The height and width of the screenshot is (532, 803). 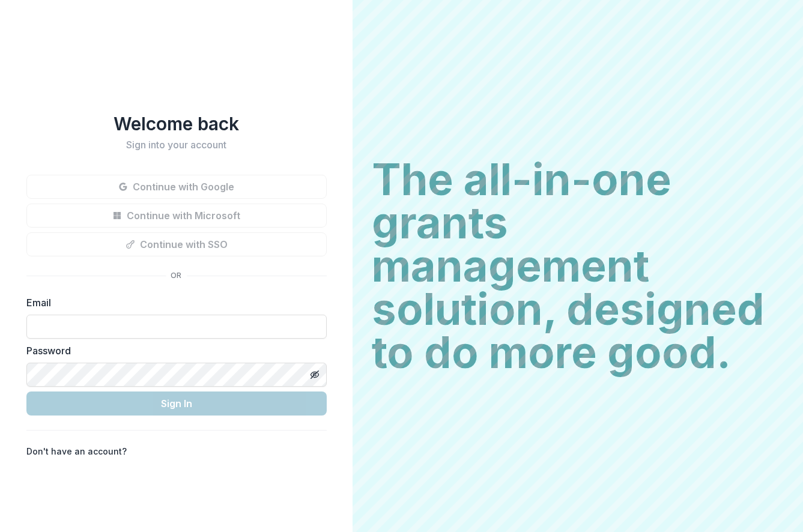 What do you see at coordinates (177, 144) in the screenshot?
I see `h2: Sign into your account` at bounding box center [177, 144].